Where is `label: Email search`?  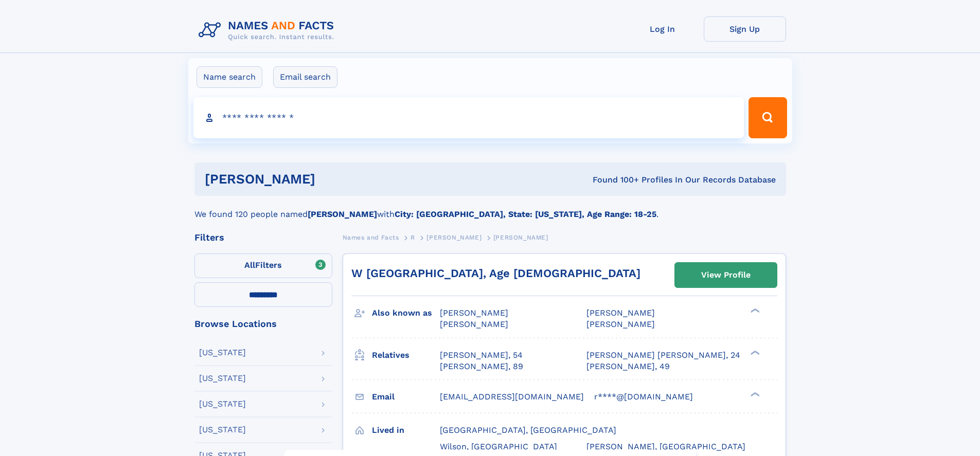 label: Email search is located at coordinates (305, 77).